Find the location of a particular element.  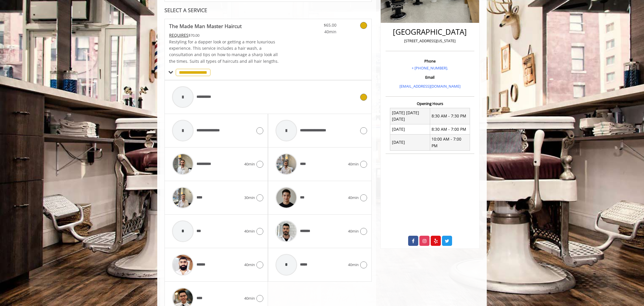

td: 8:30 AM - 7:00 PM is located at coordinates (450, 129).